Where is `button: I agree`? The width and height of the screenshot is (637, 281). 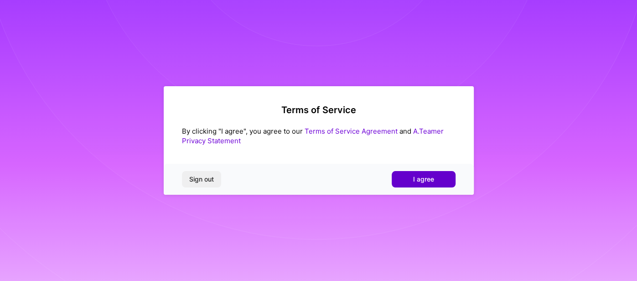 button: I agree is located at coordinates (423, 179).